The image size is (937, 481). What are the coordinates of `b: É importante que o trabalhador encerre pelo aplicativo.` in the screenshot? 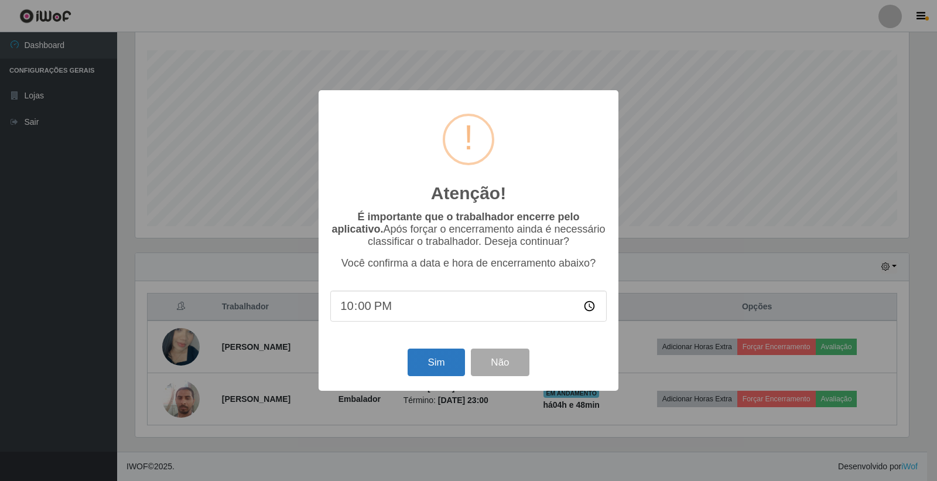 It's located at (455, 222).